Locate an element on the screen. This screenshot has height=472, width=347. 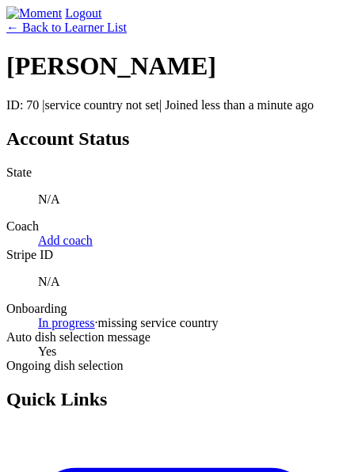
a: Logout is located at coordinates (83, 13).